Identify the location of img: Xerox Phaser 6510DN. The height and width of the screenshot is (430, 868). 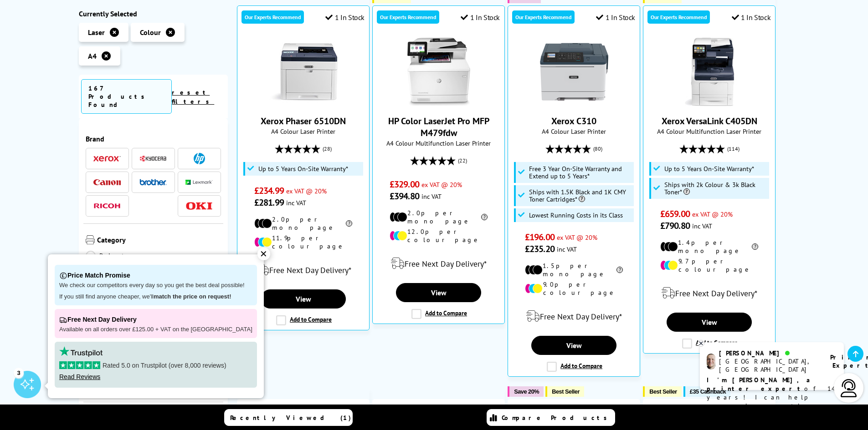
(303, 72).